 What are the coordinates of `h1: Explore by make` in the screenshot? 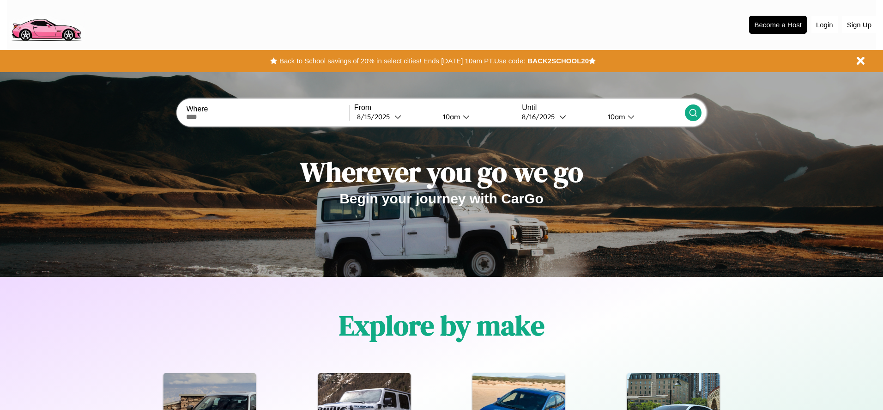 It's located at (441, 325).